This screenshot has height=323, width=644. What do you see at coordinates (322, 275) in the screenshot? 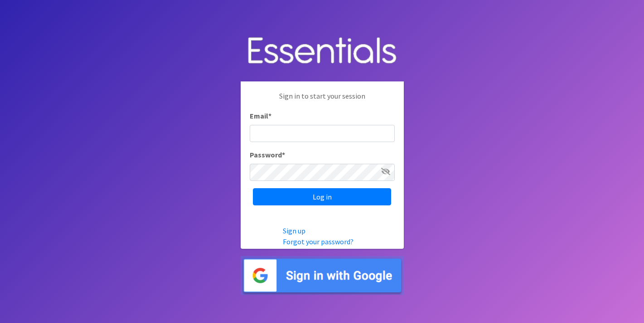
I see `img: Sign in with Google` at bounding box center [322, 275].